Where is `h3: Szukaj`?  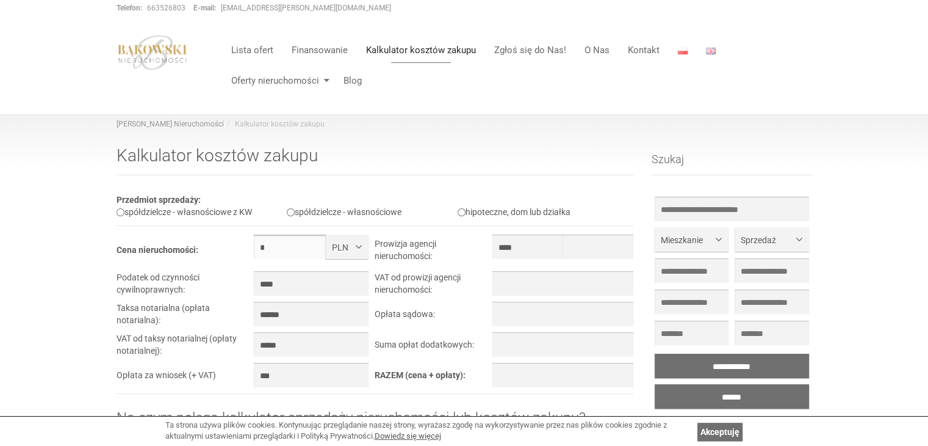 h3: Szukaj is located at coordinates (732, 164).